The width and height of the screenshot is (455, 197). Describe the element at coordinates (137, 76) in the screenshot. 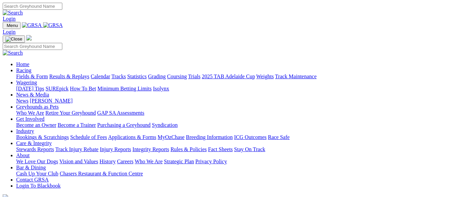

I see `a: Statistics` at that location.